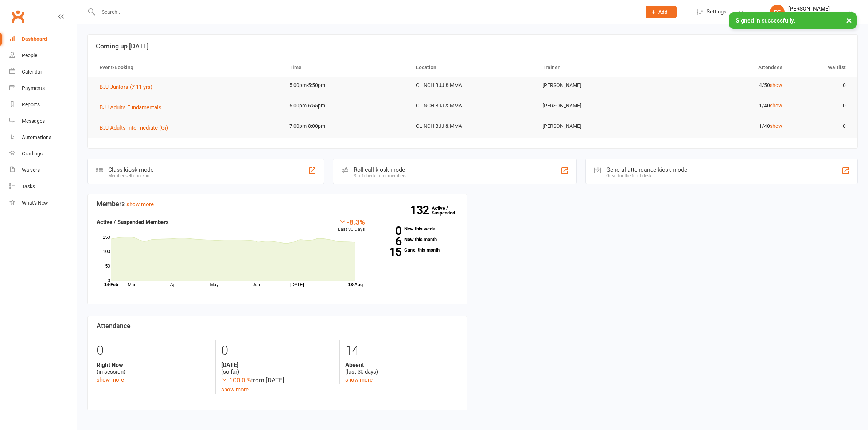 This screenshot has height=430, width=868. I want to click on div: (so far), so click(278, 368).